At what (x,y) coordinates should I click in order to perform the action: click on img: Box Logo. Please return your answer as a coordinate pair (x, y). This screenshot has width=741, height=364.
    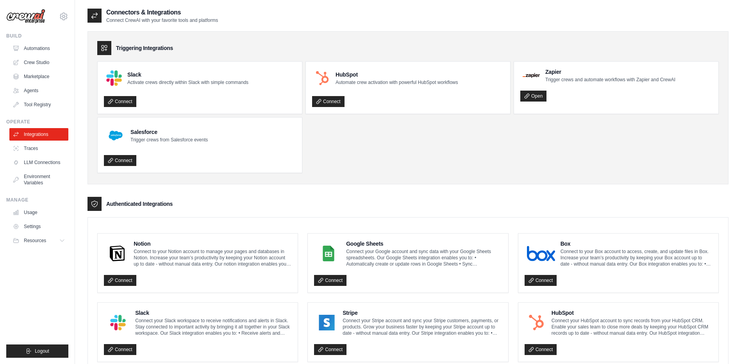
    Looking at the image, I should click on (541, 254).